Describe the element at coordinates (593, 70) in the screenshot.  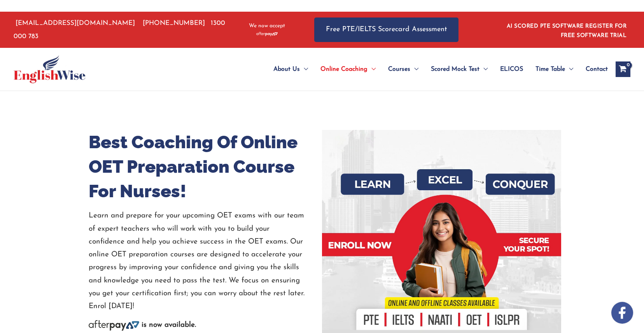
I see `a: Contact` at that location.